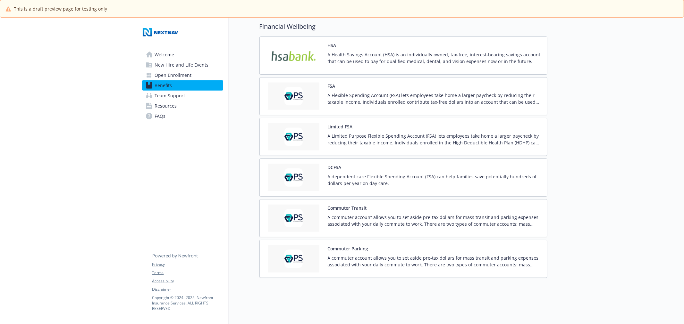  What do you see at coordinates (182, 55) in the screenshot?
I see `a: Welcome` at bounding box center [182, 55].